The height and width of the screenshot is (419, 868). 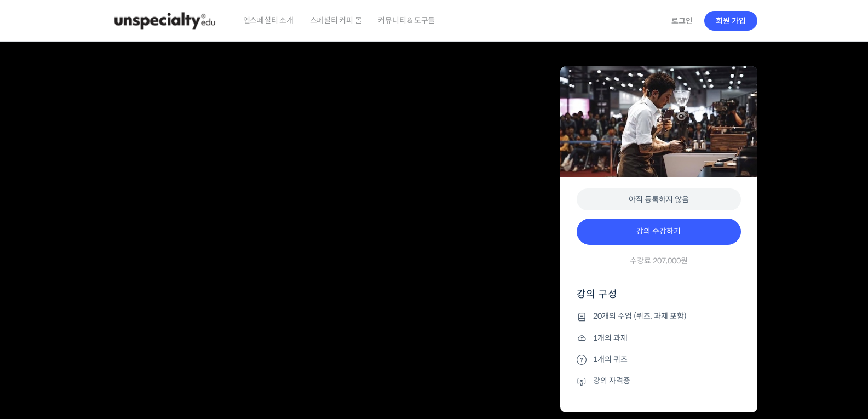 What do you see at coordinates (658, 199) in the screenshot?
I see `div: 아직 등록하지 않음` at bounding box center [658, 199].